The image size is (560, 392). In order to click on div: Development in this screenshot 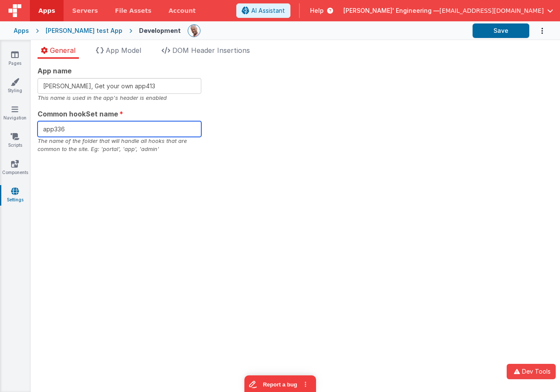, I will do `click(160, 31)`.